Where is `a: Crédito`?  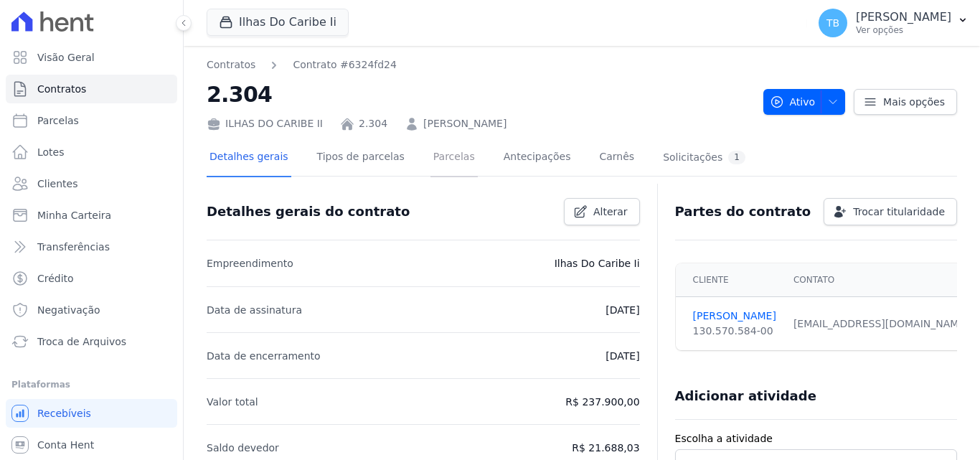
a: Crédito is located at coordinates (91, 279).